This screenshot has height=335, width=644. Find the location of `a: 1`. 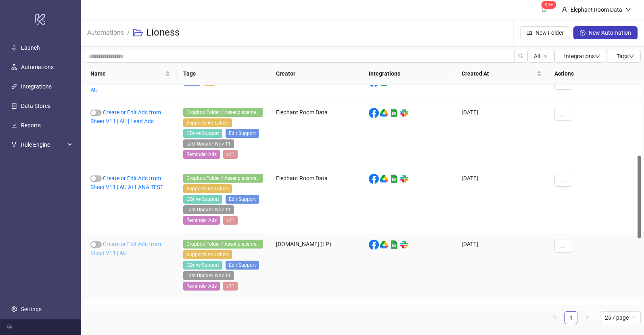

a: 1 is located at coordinates (571, 318).